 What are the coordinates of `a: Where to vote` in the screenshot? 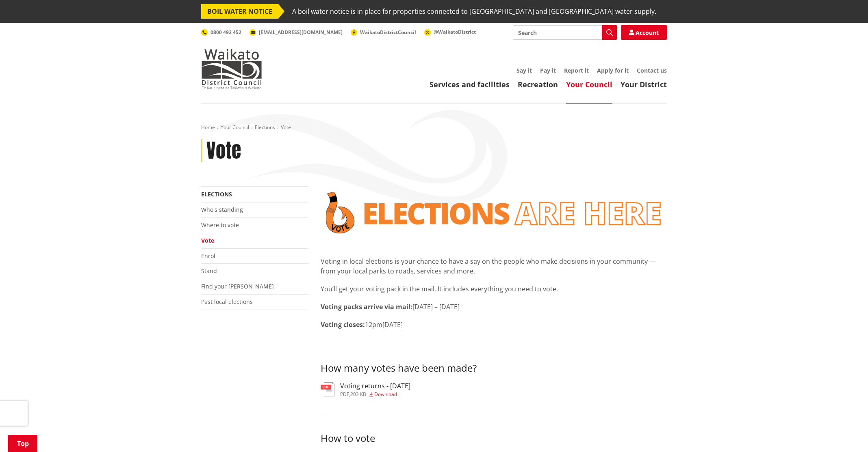 It's located at (220, 225).